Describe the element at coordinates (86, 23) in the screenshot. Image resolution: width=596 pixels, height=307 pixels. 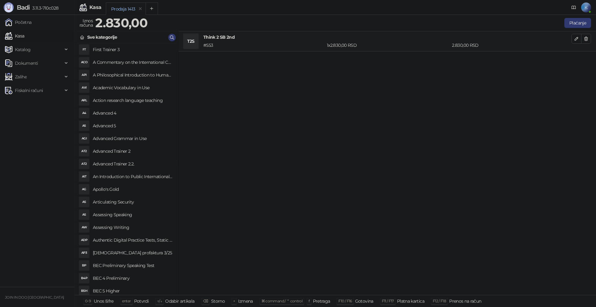
I see `div: Iznos računa` at that location.